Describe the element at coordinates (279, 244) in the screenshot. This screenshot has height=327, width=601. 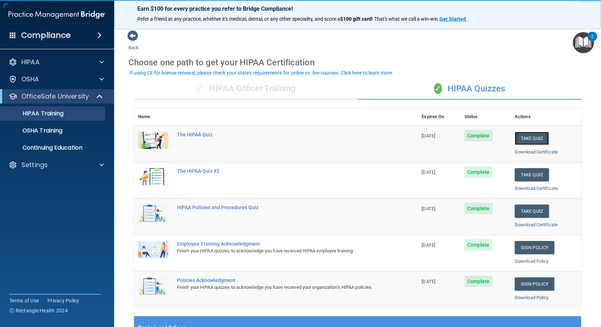
I see `div: Employee Training Acknowledgment` at that location.